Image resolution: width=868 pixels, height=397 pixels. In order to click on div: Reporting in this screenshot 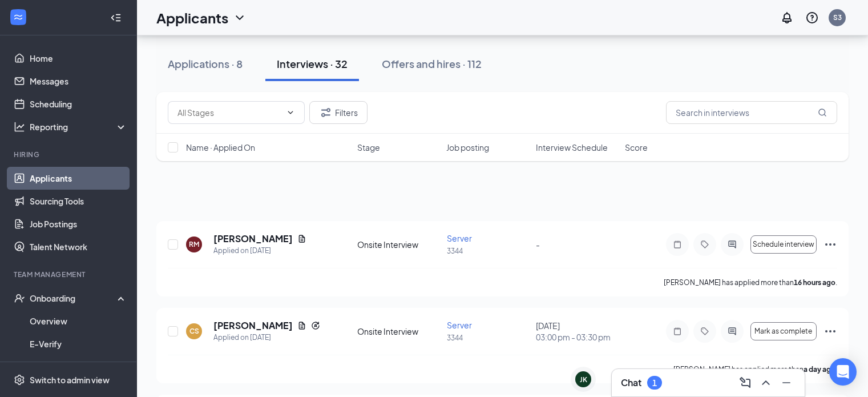, I will do `click(78, 127)`.